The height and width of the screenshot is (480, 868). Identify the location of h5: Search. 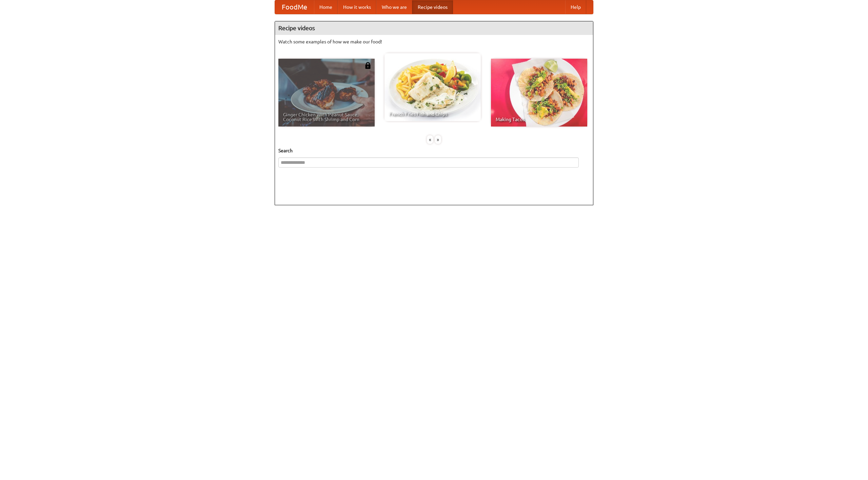
(434, 150).